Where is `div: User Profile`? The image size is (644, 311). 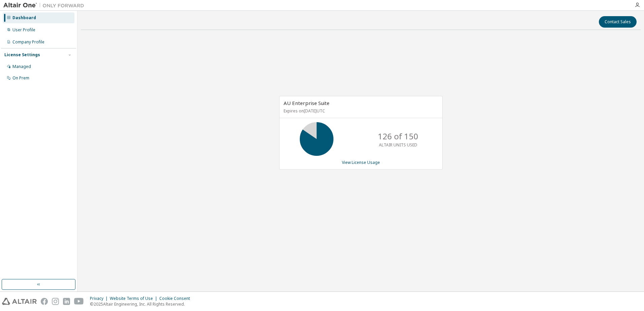
div: User Profile is located at coordinates (24, 30).